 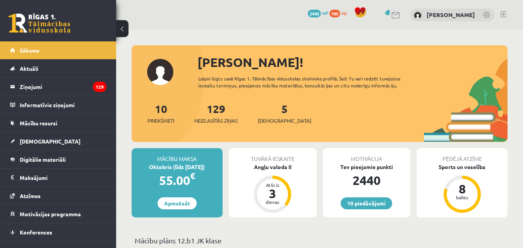 What do you see at coordinates (311, 82) in the screenshot?
I see `div: Laipni lūgts savā Rīgas 1. Tālmācības vidusskolas skolnieka profilā. Šeit Tu vari redzēt tuvojošo...` at bounding box center [311, 82].